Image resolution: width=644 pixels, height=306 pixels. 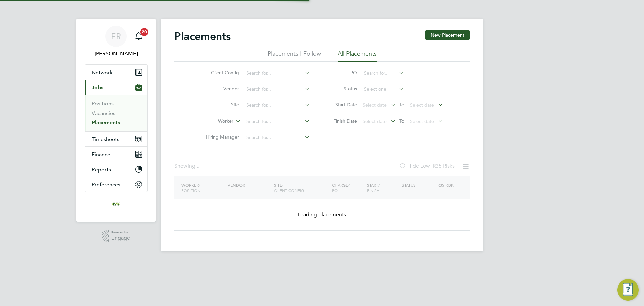 I want to click on label: Vendor, so click(x=220, y=89).